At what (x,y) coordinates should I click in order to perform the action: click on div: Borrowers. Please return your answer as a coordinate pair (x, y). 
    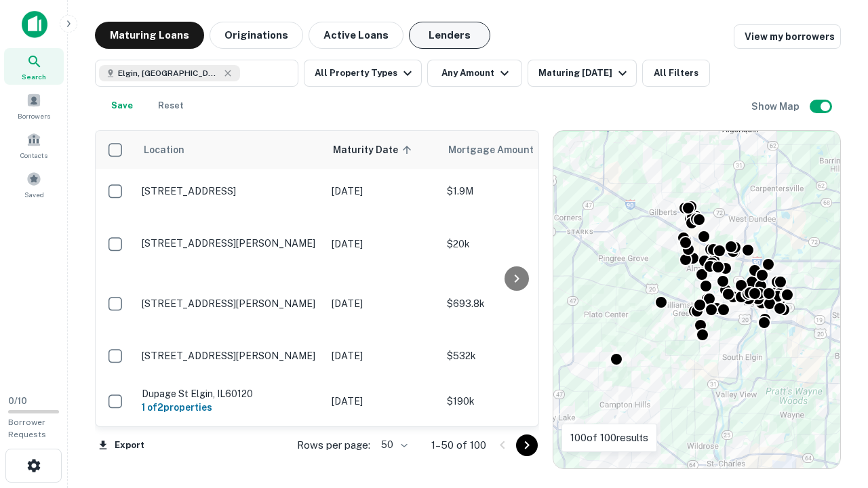
    Looking at the image, I should click on (34, 105).